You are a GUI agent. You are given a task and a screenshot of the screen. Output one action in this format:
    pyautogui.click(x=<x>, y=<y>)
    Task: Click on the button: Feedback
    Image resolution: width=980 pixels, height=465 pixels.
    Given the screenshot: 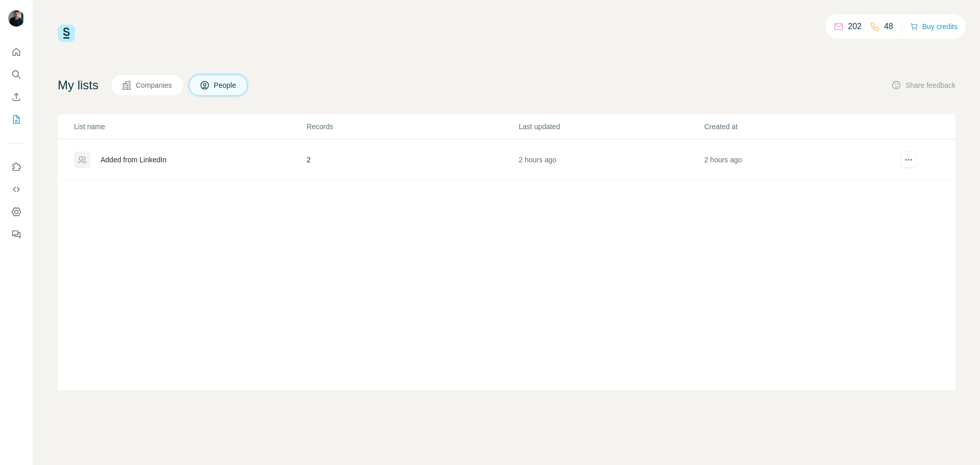 What is the action you would take?
    pyautogui.click(x=16, y=234)
    